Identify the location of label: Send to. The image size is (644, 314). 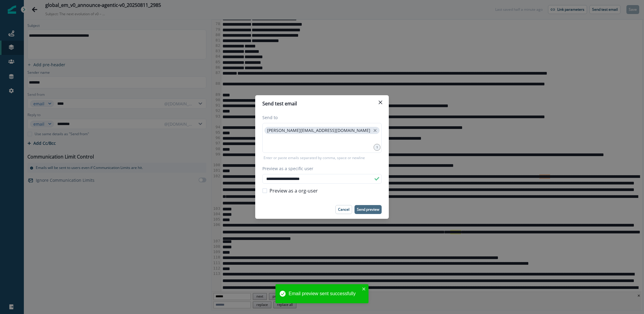
(321, 118).